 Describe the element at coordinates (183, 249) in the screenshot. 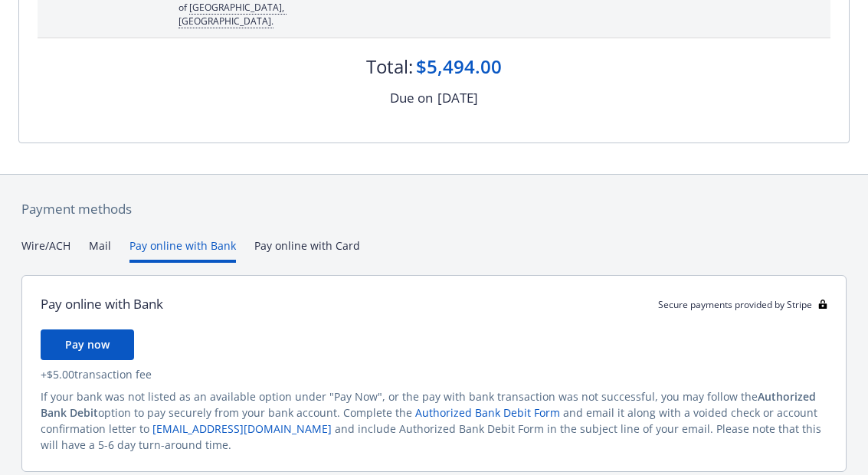

I see `button: Pay online with Bank` at that location.